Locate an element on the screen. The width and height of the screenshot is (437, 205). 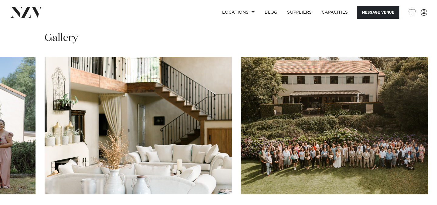
a: Locations is located at coordinates (239, 12).